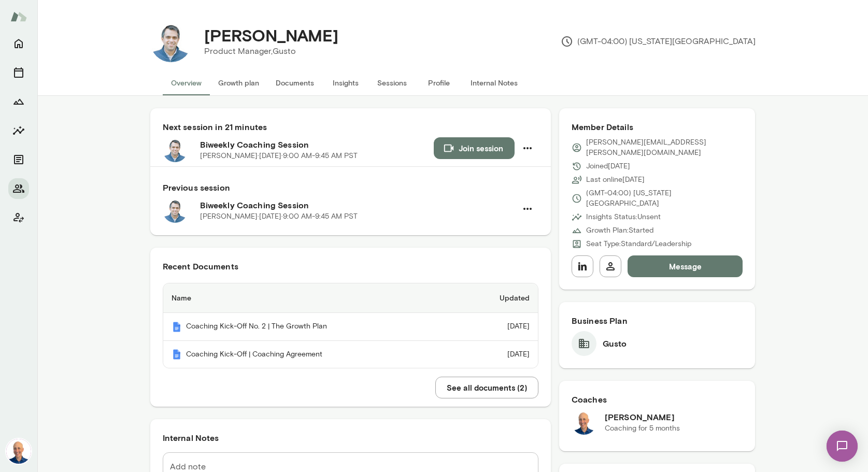 The height and width of the screenshot is (472, 868). Describe the element at coordinates (19, 101) in the screenshot. I see `button: Growth Plan` at that location.